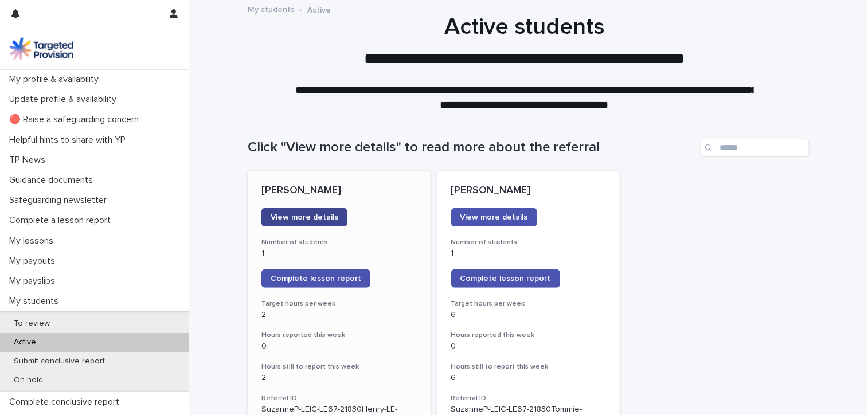  I want to click on p: My profile & availability, so click(56, 79).